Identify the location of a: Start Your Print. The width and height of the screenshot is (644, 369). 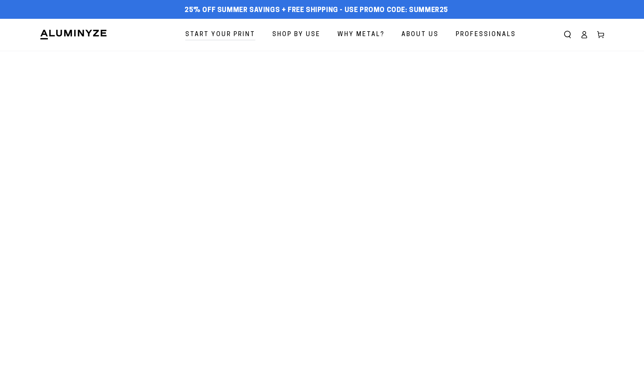
(220, 35).